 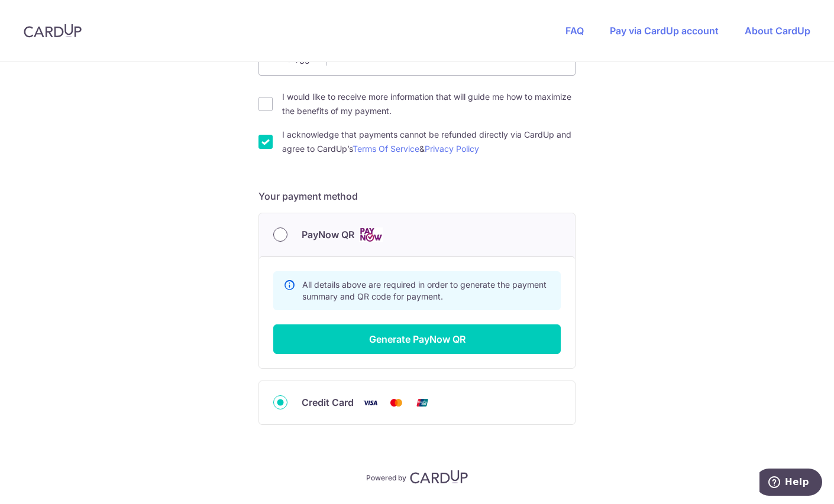 What do you see at coordinates (371, 235) in the screenshot?
I see `img: Cards logo` at bounding box center [371, 235].